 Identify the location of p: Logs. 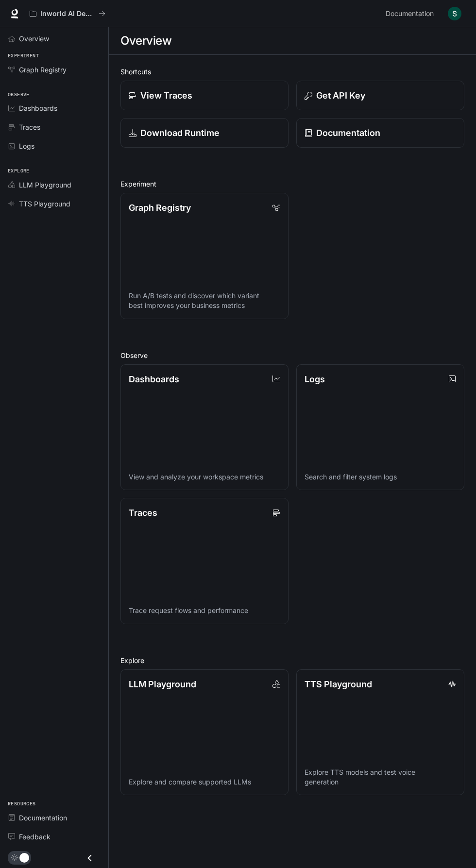
(315, 379).